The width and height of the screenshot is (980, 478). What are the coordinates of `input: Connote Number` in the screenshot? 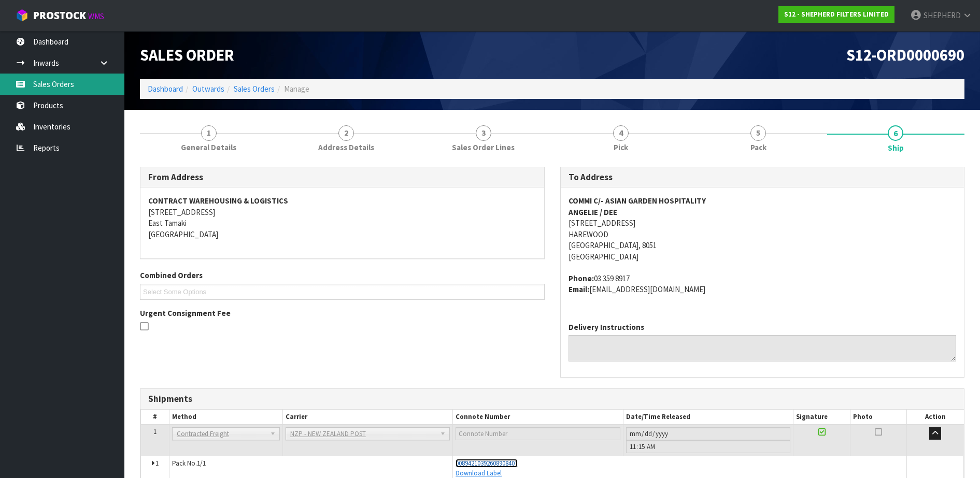 It's located at (538, 434).